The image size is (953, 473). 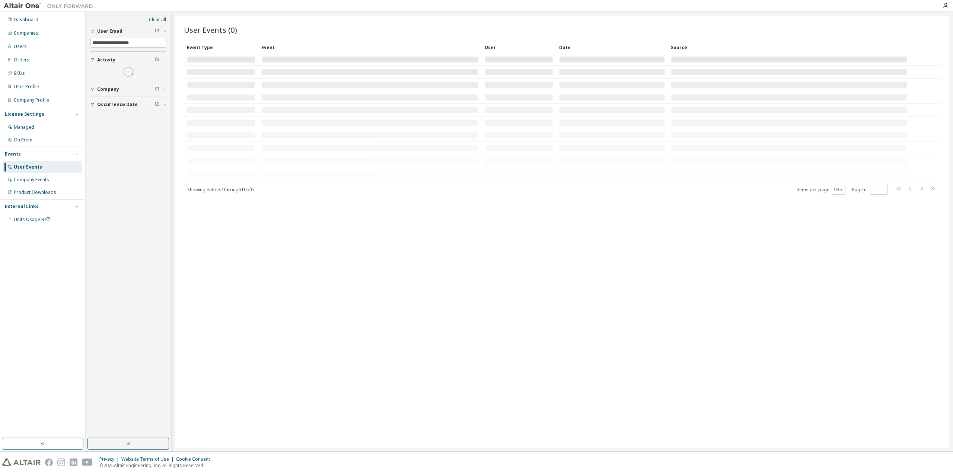 What do you see at coordinates (128, 20) in the screenshot?
I see `a: Clear all` at bounding box center [128, 20].